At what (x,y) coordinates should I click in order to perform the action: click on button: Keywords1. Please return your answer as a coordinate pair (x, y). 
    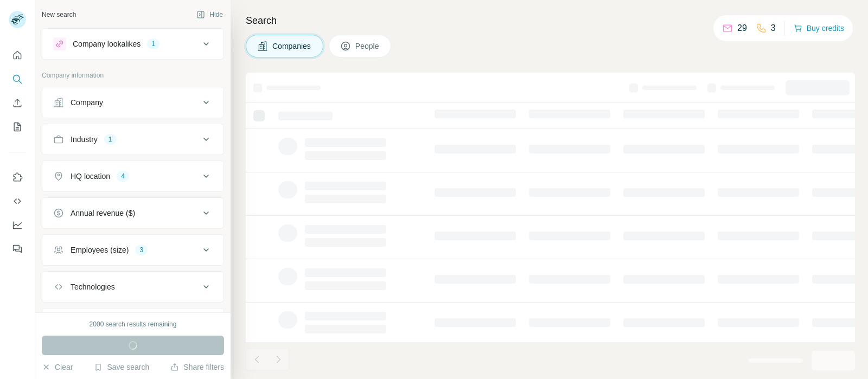
    Looking at the image, I should click on (133, 324).